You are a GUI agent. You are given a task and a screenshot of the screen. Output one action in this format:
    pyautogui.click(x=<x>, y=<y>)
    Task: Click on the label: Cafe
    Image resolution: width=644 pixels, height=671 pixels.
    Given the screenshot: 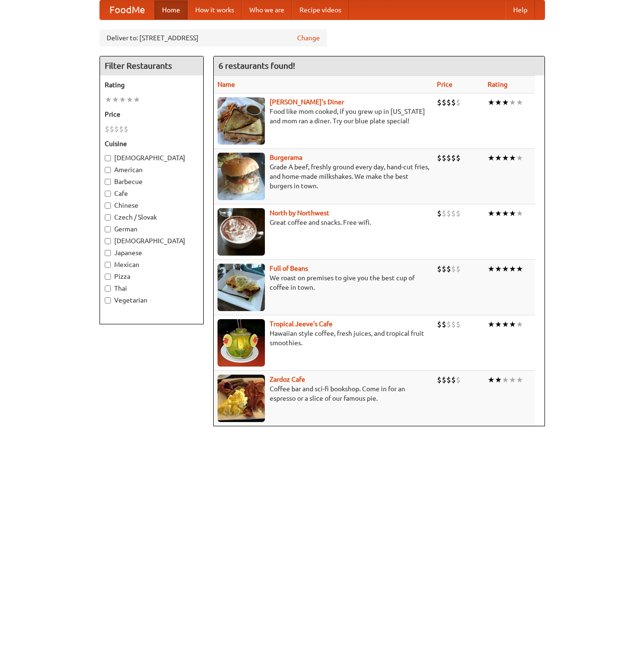 What is the action you would take?
    pyautogui.click(x=151, y=193)
    